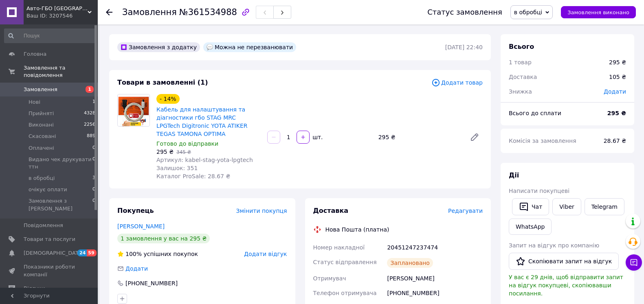 The width and height of the screenshot is (644, 304). Describe the element at coordinates (202, 122) in the screenshot. I see `a: Кабель для налаштування та діагностики гбо STAG MRC LPGTech Digitronic YOTA ATIKER TEGAS TAMONA O...` at that location.